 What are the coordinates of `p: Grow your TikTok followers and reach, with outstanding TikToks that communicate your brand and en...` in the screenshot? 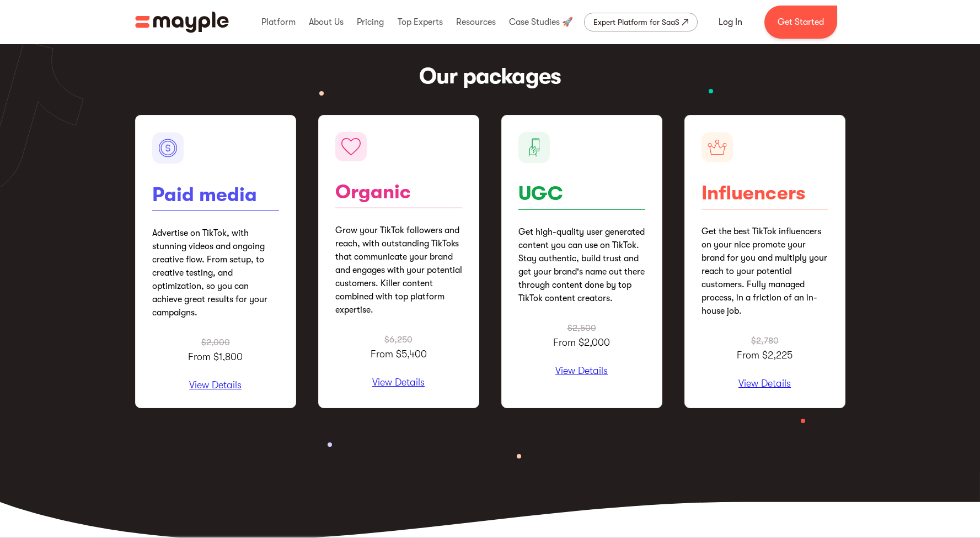 It's located at (398, 270).